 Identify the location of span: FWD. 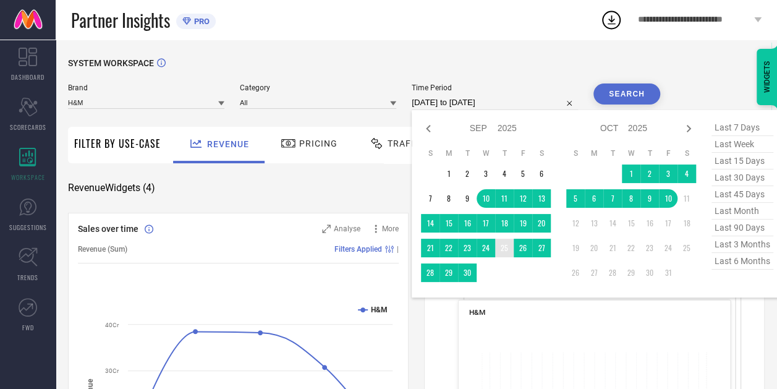
(28, 327).